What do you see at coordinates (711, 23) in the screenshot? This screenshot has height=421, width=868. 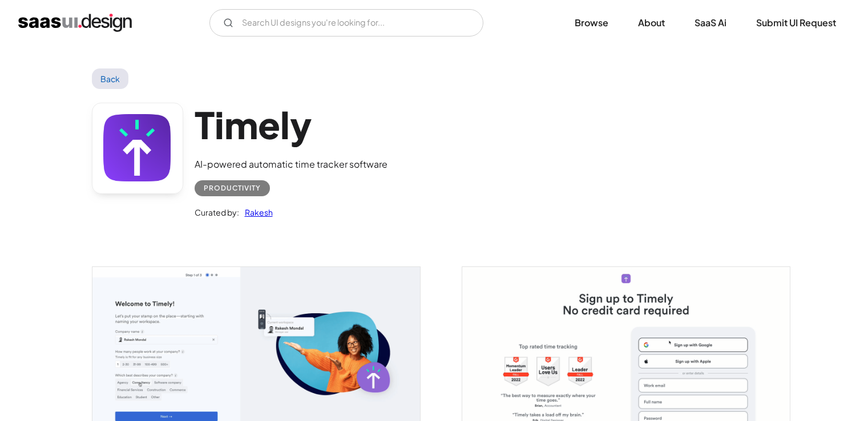 I see `a: SaaS Ai` at bounding box center [711, 23].